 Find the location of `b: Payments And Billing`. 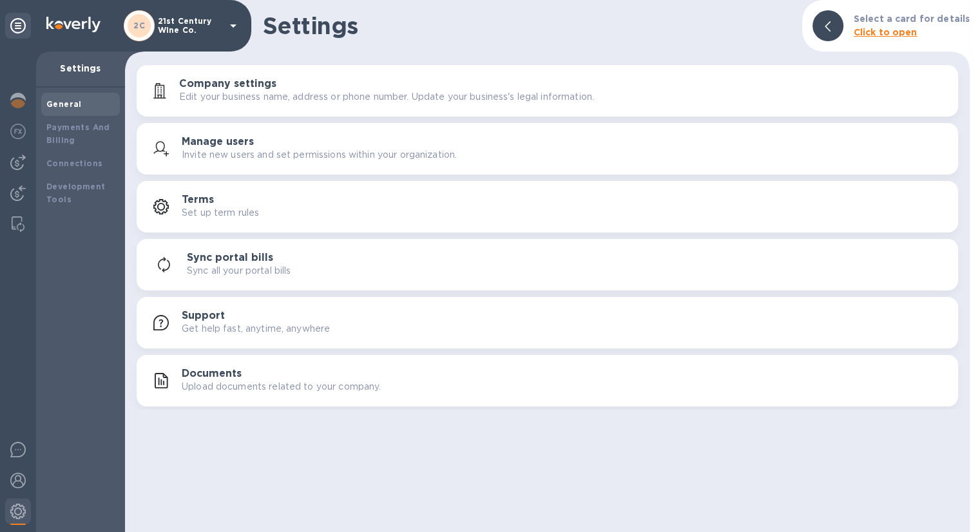

b: Payments And Billing is located at coordinates (78, 133).